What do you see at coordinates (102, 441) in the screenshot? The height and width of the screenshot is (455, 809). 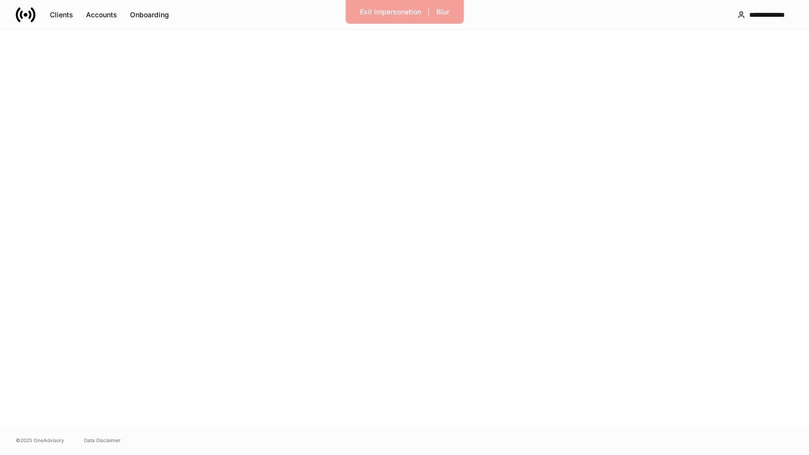 I see `a: Data Disclaimer` at bounding box center [102, 441].